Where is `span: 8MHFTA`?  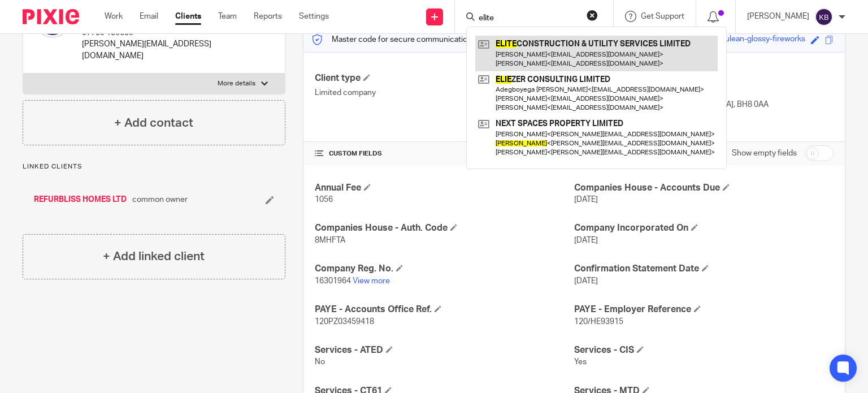
span: 8MHFTA is located at coordinates (330, 240).